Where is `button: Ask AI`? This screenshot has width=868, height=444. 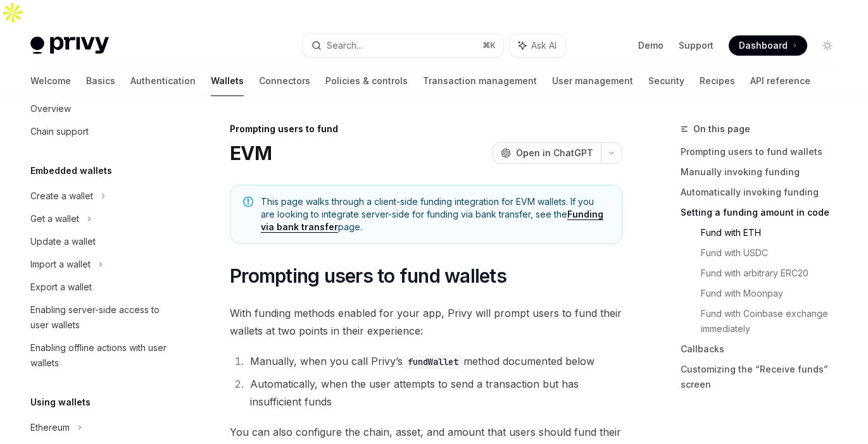 button: Ask AI is located at coordinates (537, 46).